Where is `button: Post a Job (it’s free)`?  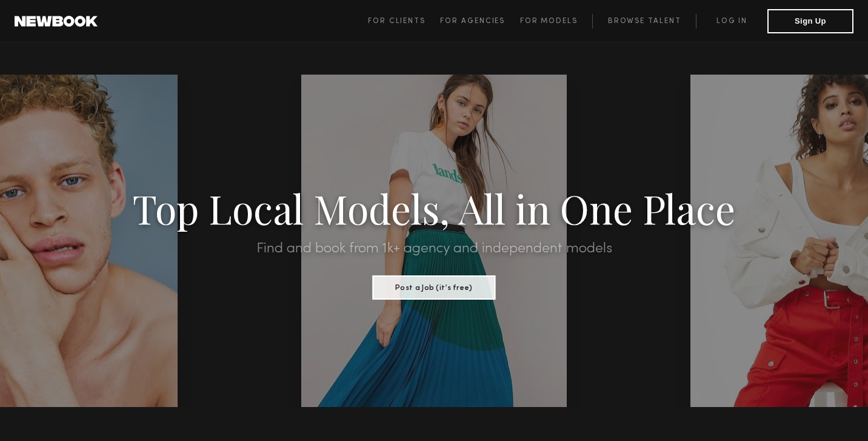
button: Post a Job (it’s free) is located at coordinates (434, 288).